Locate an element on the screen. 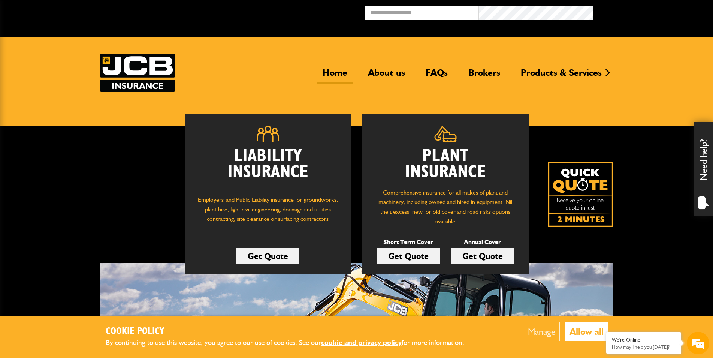 The height and width of the screenshot is (358, 713). a: Get your insurance quote isn just 2-minutes is located at coordinates (580, 194).